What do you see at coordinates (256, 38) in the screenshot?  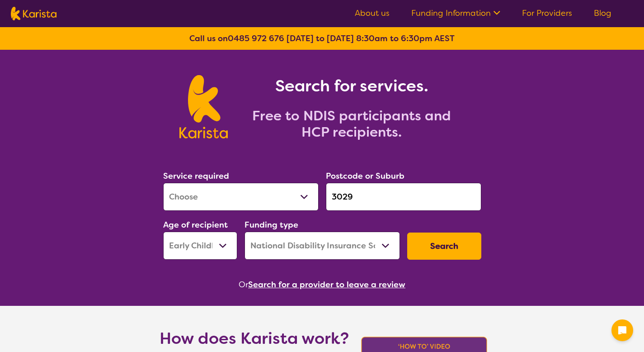 I see `a: 0485 972 676` at bounding box center [256, 38].